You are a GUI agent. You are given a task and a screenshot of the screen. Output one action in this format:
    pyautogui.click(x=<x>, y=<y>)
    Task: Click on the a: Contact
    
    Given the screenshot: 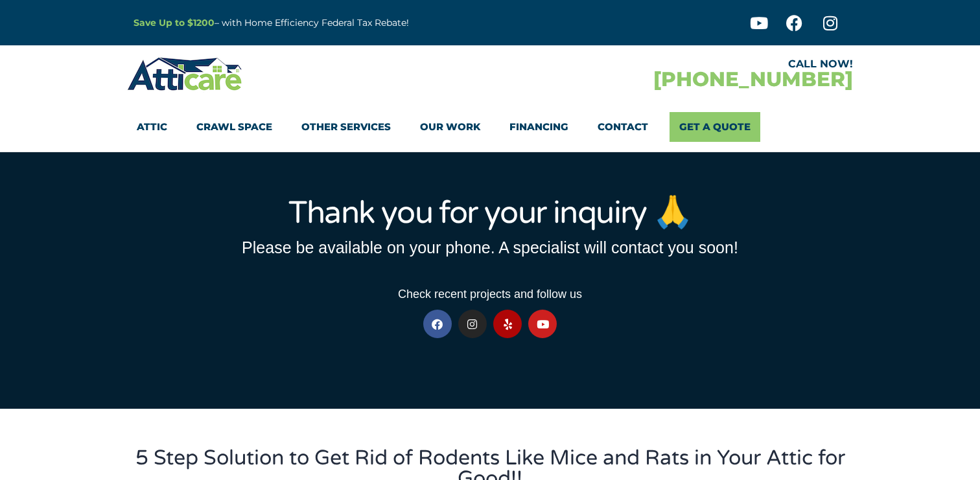 What is the action you would take?
    pyautogui.click(x=623, y=127)
    